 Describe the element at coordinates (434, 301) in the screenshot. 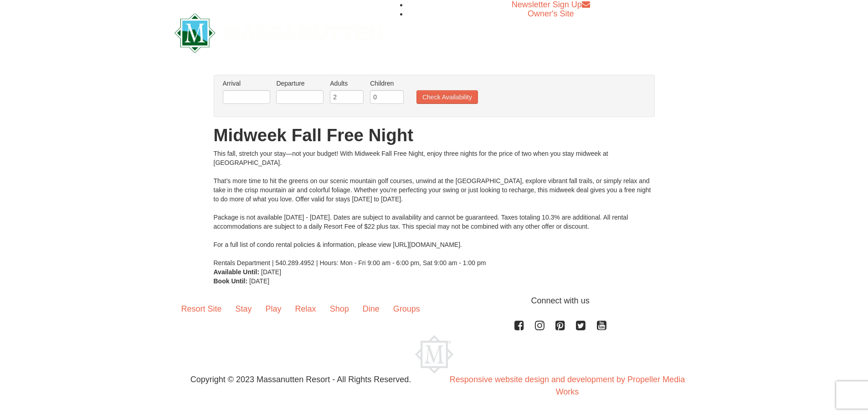

I see `p: Connect with us` at that location.